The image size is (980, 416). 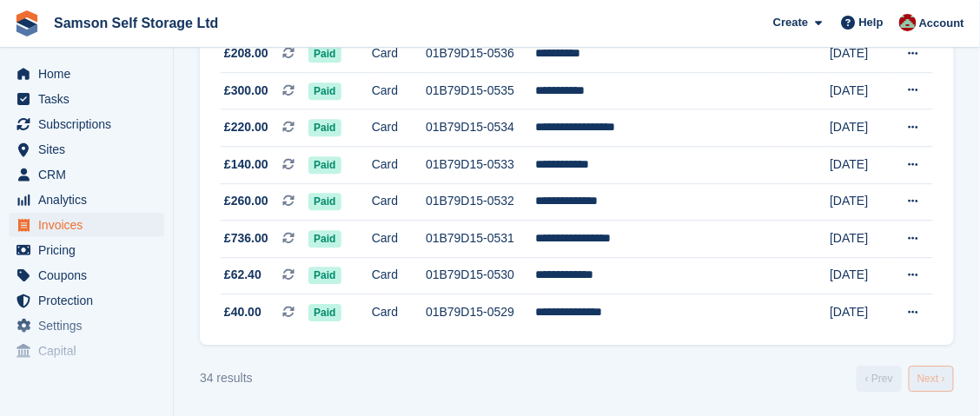 What do you see at coordinates (790, 23) in the screenshot?
I see `span: Create` at bounding box center [790, 23].